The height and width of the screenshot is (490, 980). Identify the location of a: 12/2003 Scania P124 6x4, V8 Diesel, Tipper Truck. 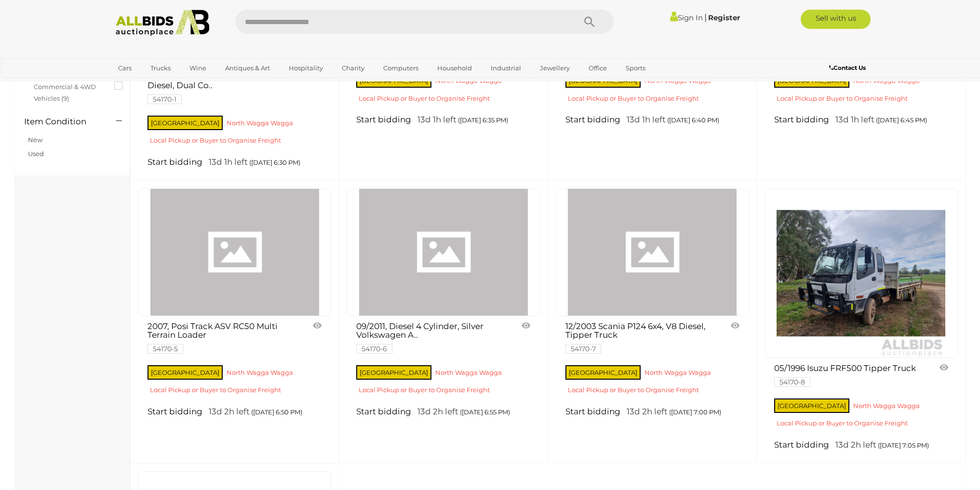
(652, 251).